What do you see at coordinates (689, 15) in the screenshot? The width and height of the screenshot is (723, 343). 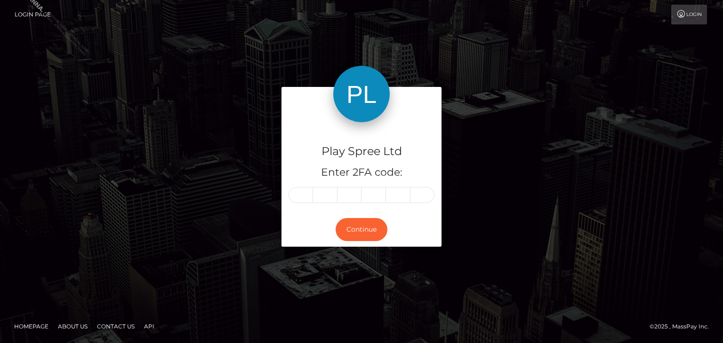 I see `a: Login` at bounding box center [689, 15].